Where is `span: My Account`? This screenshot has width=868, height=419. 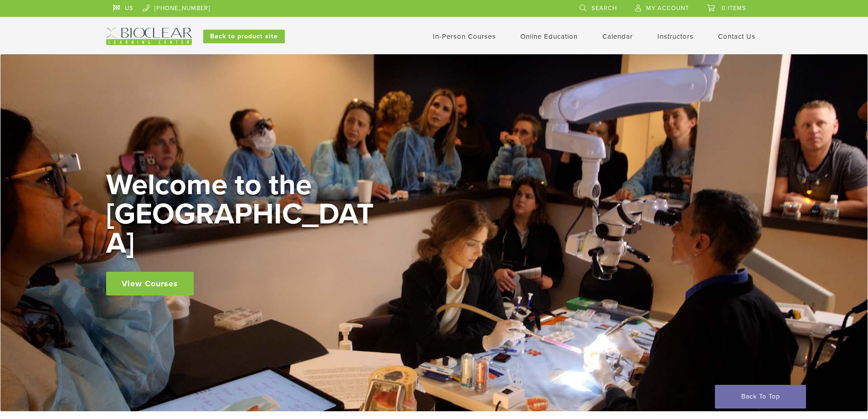
span: My Account is located at coordinates (667, 9).